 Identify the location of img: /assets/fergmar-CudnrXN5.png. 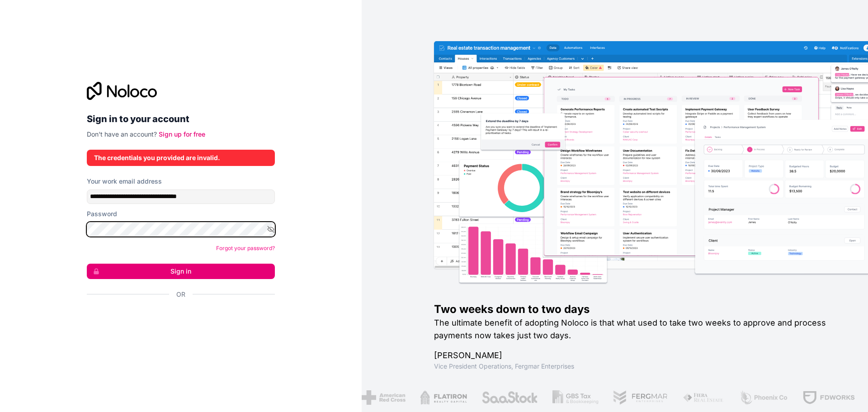
(641, 398).